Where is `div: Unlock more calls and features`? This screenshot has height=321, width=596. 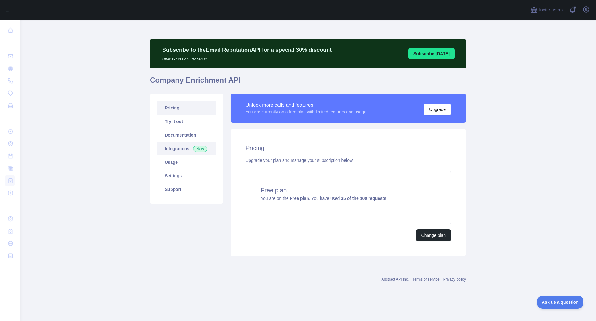
div: Unlock more calls and features is located at coordinates (306, 105).